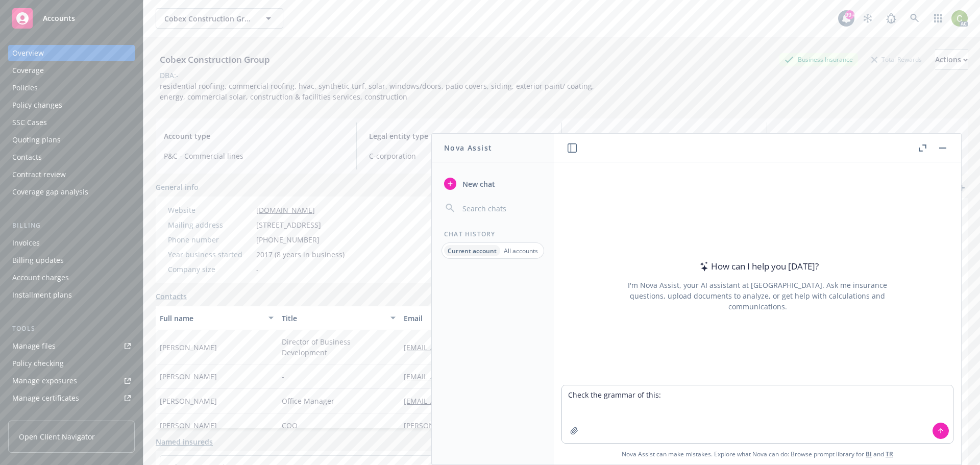  What do you see at coordinates (34, 346) in the screenshot?
I see `div: Manage files` at bounding box center [34, 346].